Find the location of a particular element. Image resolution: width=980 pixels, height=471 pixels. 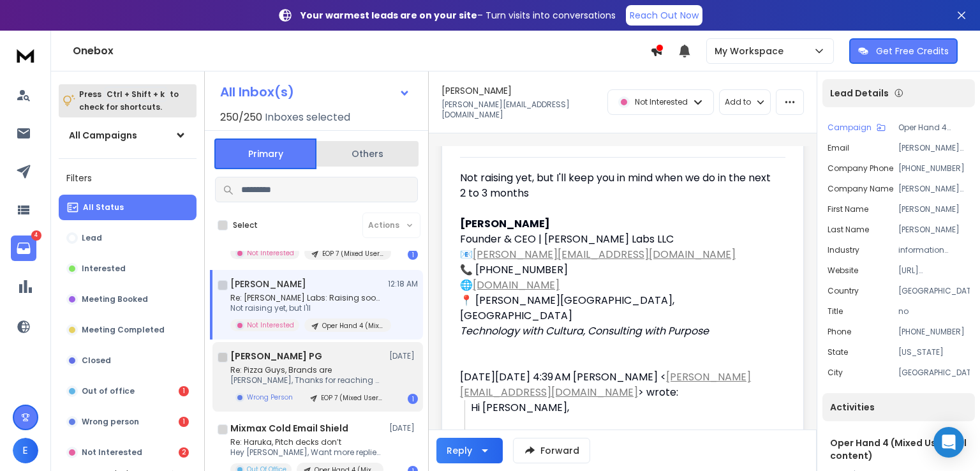

p: Not raising yet, but I'll is located at coordinates (307, 309).